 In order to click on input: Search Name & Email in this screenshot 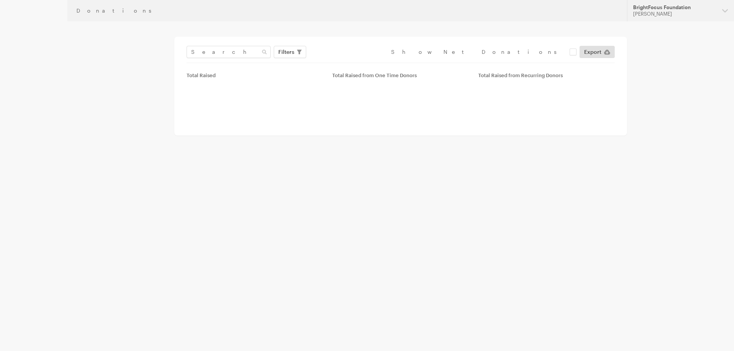, I will do `click(229, 52)`.